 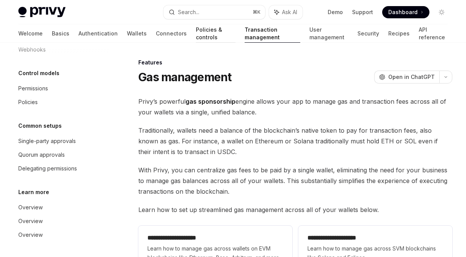 What do you see at coordinates (61, 168) in the screenshot?
I see `a: Delegating permissions` at bounding box center [61, 168].